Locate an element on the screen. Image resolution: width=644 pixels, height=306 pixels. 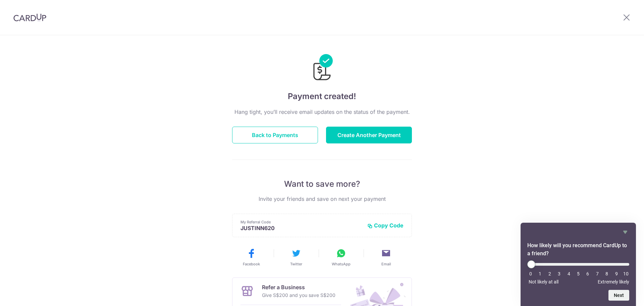
button: Email is located at coordinates (386, 257).